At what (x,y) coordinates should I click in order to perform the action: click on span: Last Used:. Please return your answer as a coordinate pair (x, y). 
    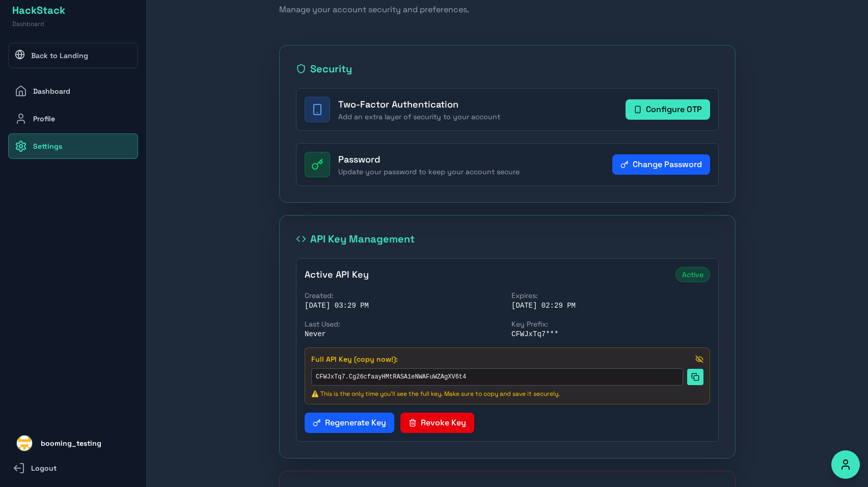
    Looking at the image, I should click on (322, 324).